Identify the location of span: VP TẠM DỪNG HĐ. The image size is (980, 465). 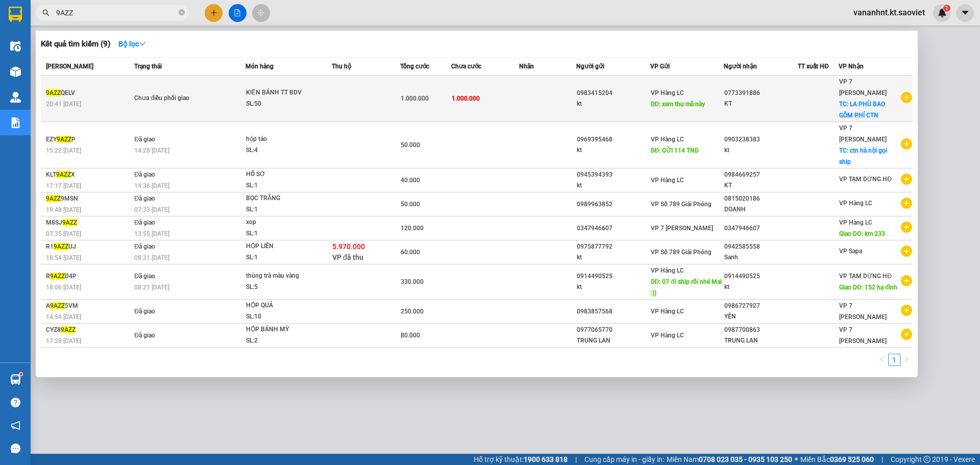
(866, 276).